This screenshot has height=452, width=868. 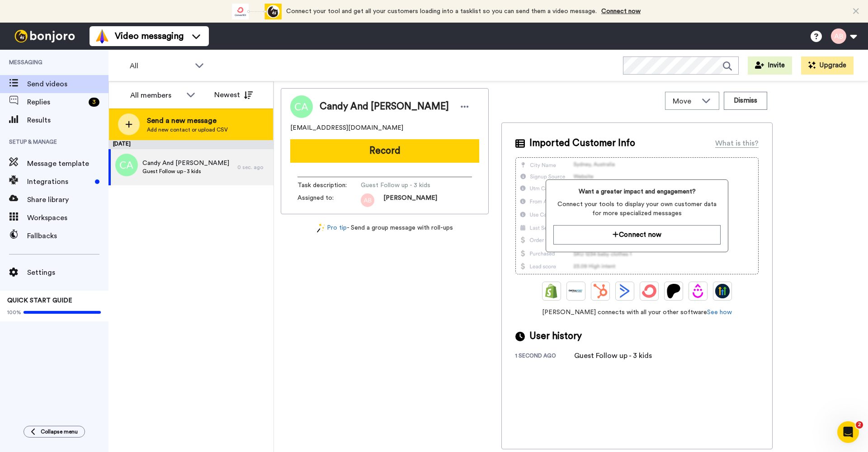 I want to click on span: Share library, so click(x=68, y=199).